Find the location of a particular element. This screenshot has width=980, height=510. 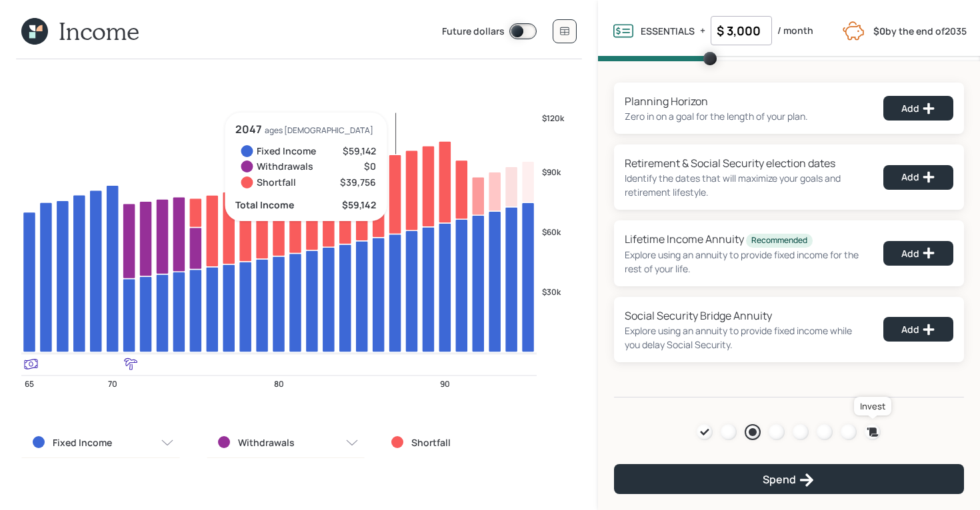

span: Volume is located at coordinates (789, 59).